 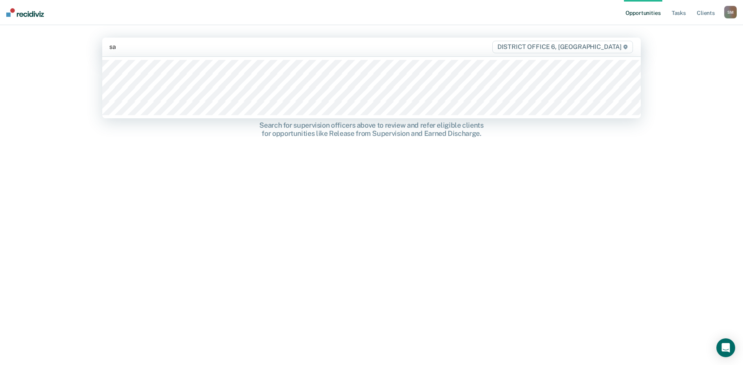 I want to click on div: Search for supervision officers above to review and refer eligible clients for opportunities like..., so click(x=372, y=129).